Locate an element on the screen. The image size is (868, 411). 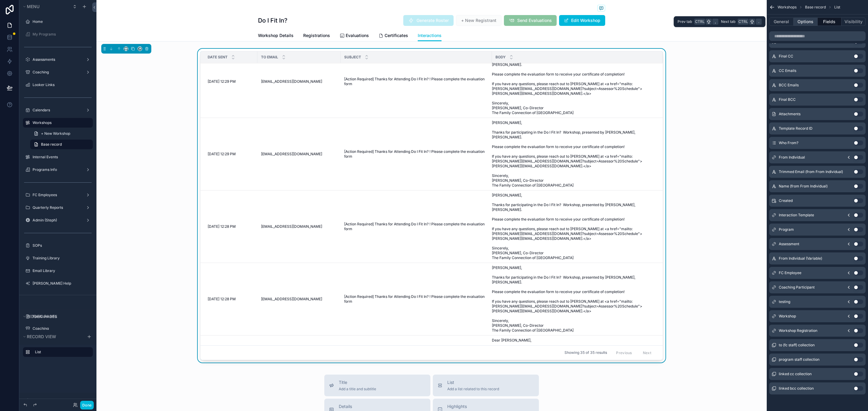
span: Body is located at coordinates (501, 57).